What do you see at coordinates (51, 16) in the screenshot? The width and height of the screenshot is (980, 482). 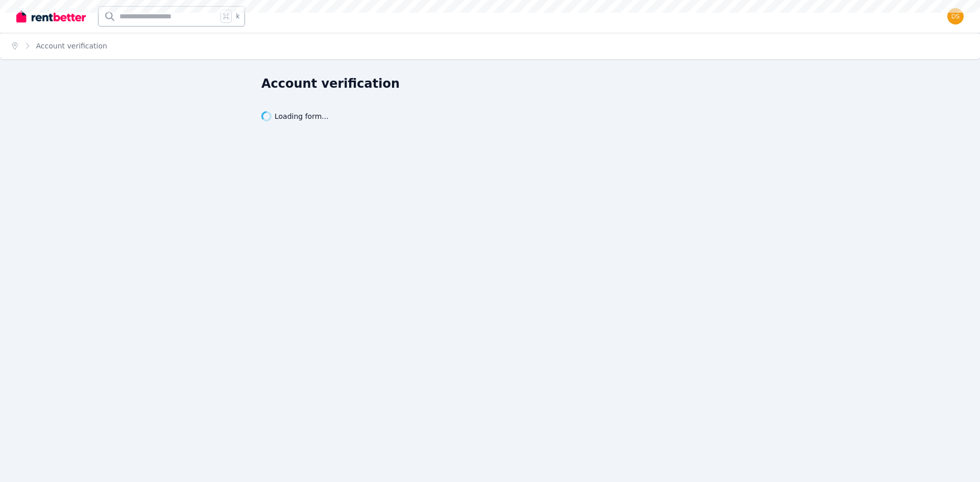 I see `img: RentBetter` at bounding box center [51, 16].